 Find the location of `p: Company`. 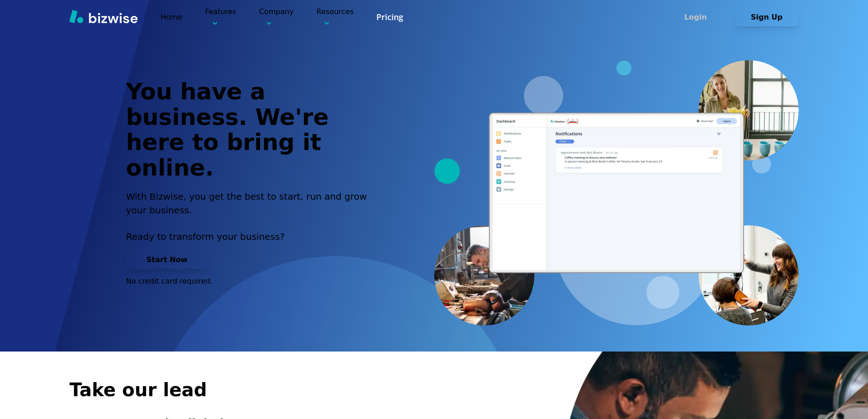

p: Company is located at coordinates (276, 17).